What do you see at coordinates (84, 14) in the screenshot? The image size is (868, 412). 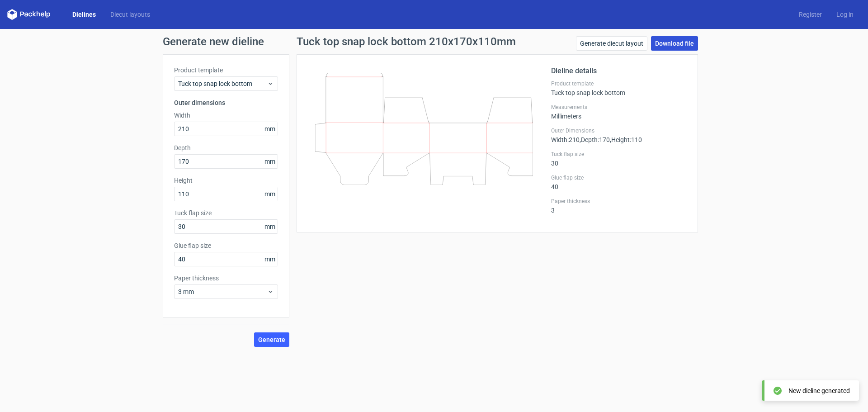 I see `a: Dielines` at bounding box center [84, 14].